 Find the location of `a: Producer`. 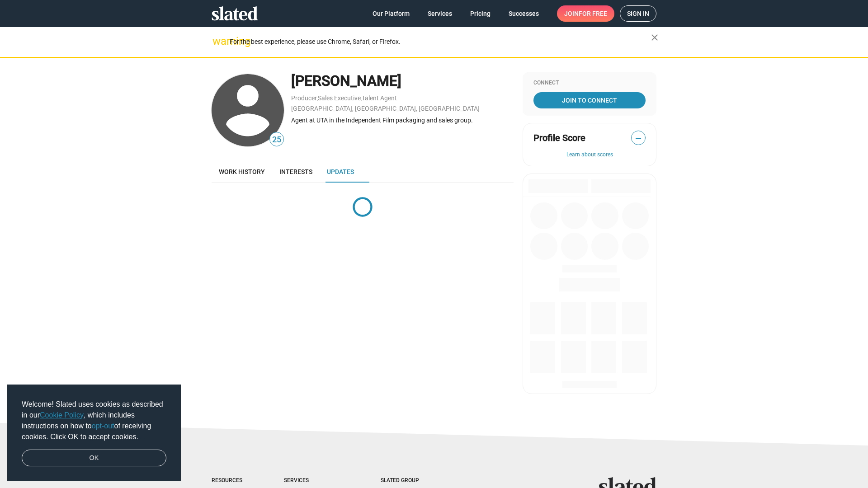

a: Producer is located at coordinates (304, 98).